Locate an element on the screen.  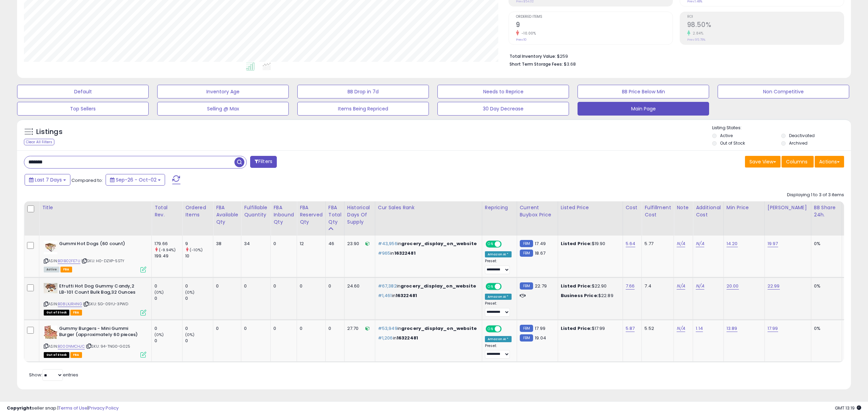
span: #965 is located at coordinates (384, 253).